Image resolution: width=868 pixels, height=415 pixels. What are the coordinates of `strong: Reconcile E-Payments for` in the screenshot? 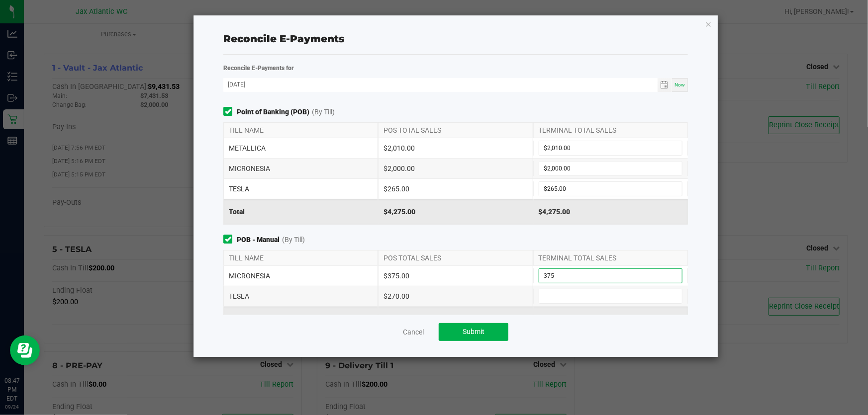 It's located at (259, 68).